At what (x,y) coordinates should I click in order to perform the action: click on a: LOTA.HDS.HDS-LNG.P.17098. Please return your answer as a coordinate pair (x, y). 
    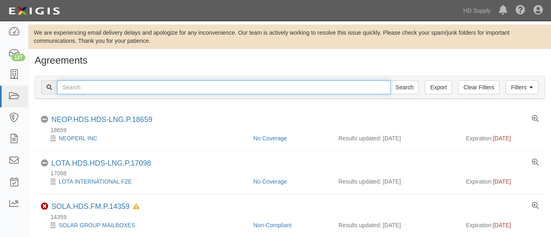
    Looking at the image, I should click on (101, 163).